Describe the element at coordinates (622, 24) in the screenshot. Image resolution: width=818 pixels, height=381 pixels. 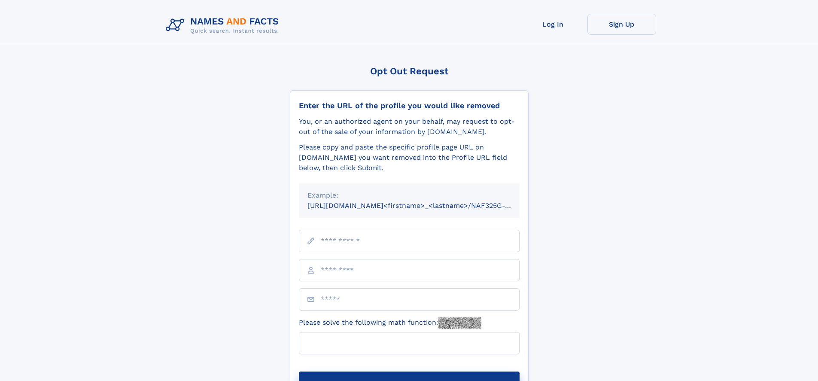
I see `a: Sign Up` at that location.